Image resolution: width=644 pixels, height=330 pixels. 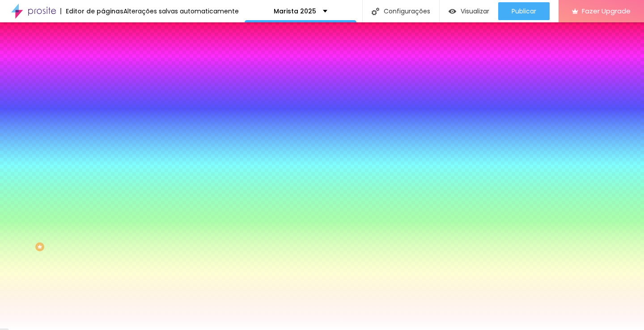 What do you see at coordinates (91, 11) in the screenshot?
I see `div: Editor de páginas` at bounding box center [91, 11].